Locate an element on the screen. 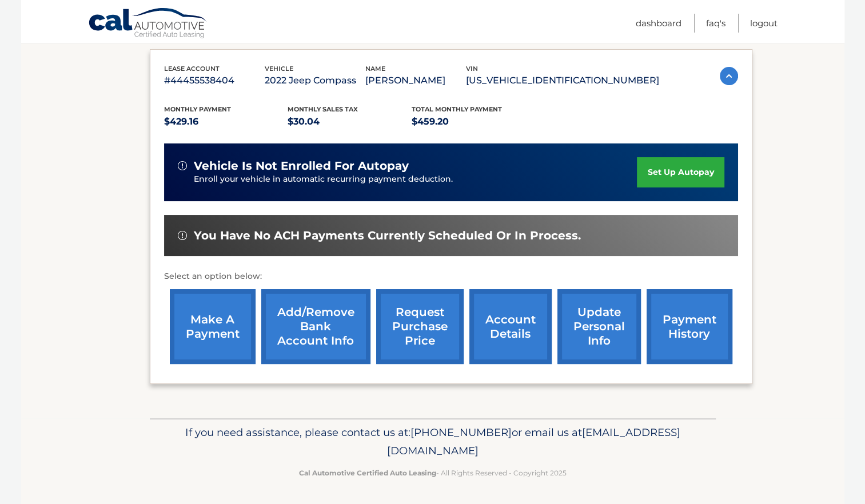 This screenshot has height=504, width=865. p: 2022 Jeep Compass is located at coordinates (315, 80).